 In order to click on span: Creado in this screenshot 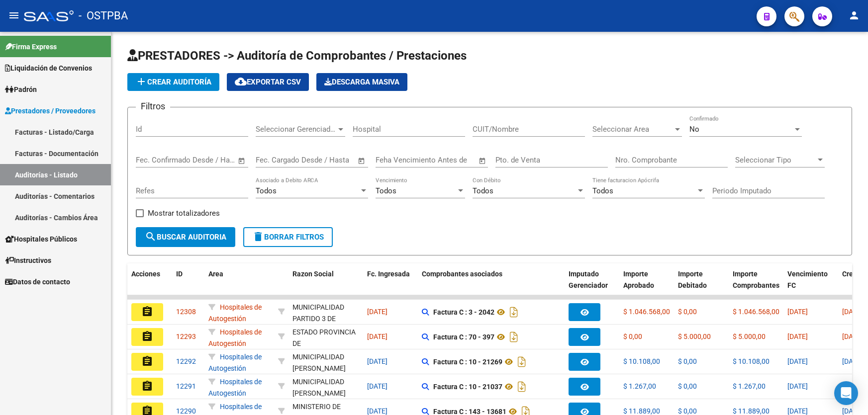, I will do `click(854, 274)`.